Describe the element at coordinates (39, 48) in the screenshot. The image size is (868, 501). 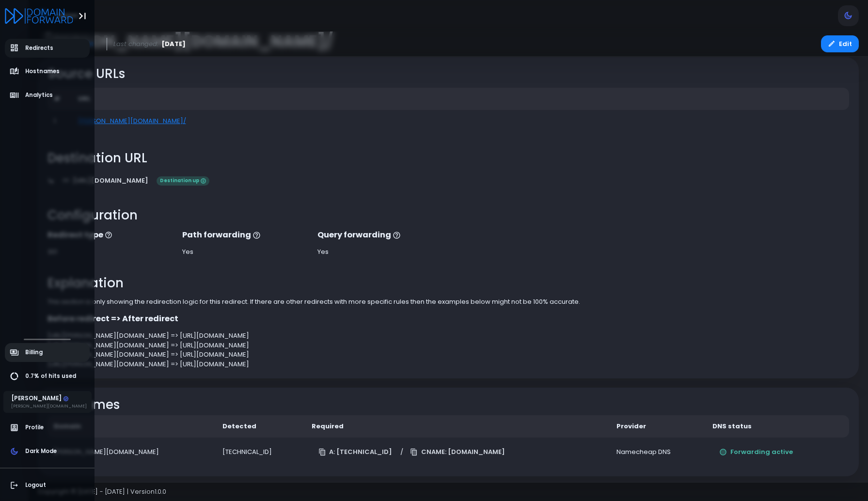
I see `span: Redirects` at that location.